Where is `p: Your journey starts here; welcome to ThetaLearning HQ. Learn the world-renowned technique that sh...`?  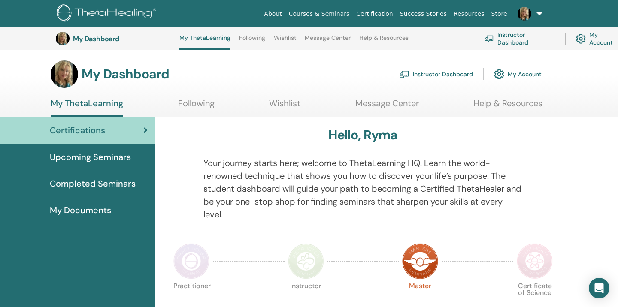
p: Your journey starts here; welcome to ThetaLearning HQ. Learn the world-renowned technique that sh... is located at coordinates (363, 189).